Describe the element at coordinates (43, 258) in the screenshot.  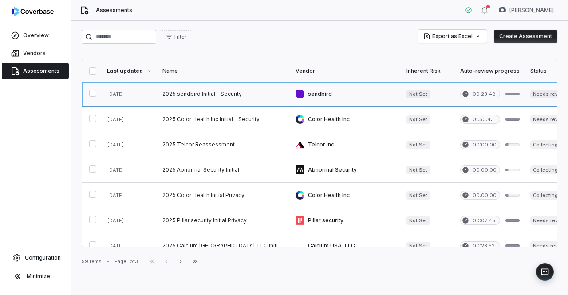
I see `span: Configuration` at that location.